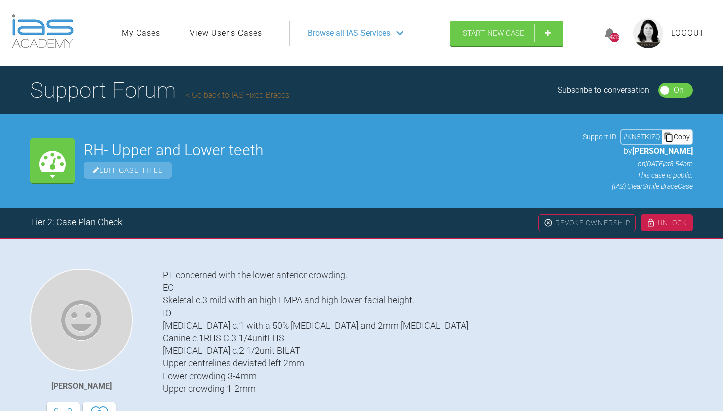 This screenshot has width=723, height=411. I want to click on div: 4213, so click(614, 37).